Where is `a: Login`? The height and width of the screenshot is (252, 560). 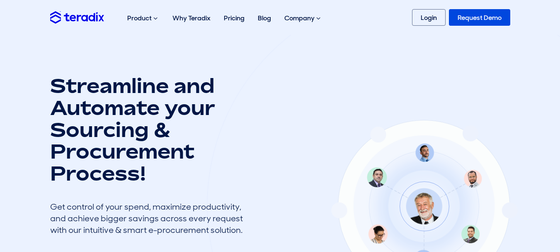 a: Login is located at coordinates (429, 17).